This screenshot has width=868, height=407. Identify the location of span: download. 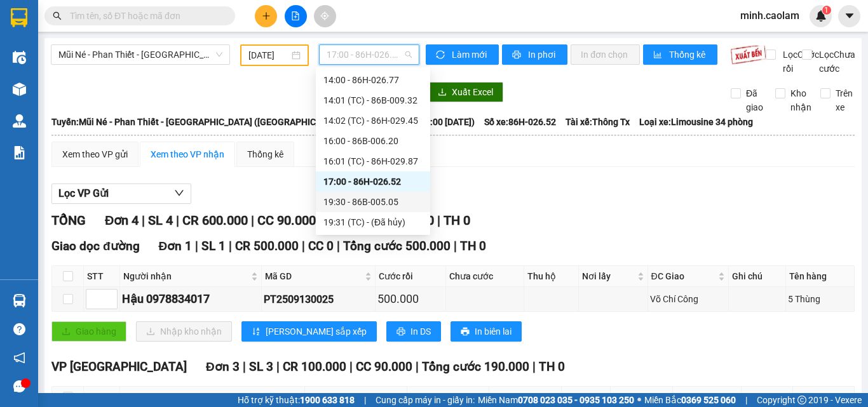
(442, 93).